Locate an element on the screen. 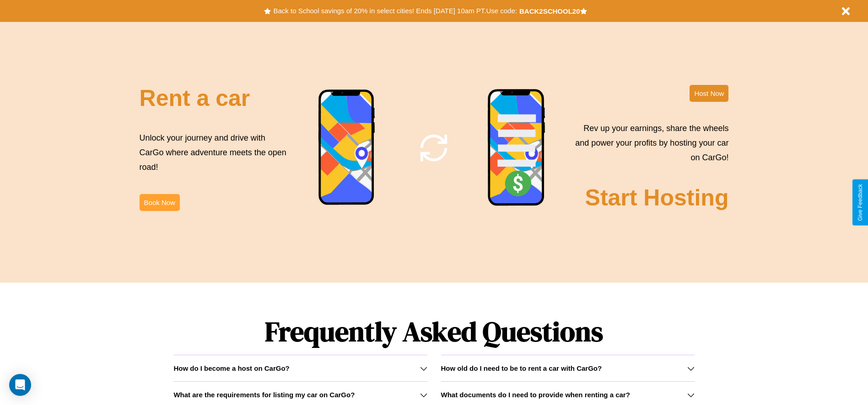 The image size is (868, 405). h3: How do I become a host on CarGo? is located at coordinates (231, 368).